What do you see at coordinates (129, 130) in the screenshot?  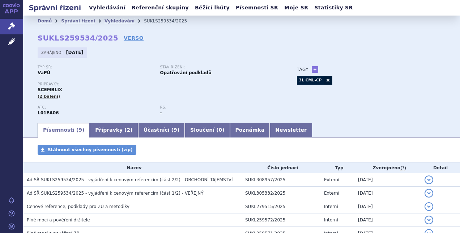 I see `span: 2` at bounding box center [129, 130].